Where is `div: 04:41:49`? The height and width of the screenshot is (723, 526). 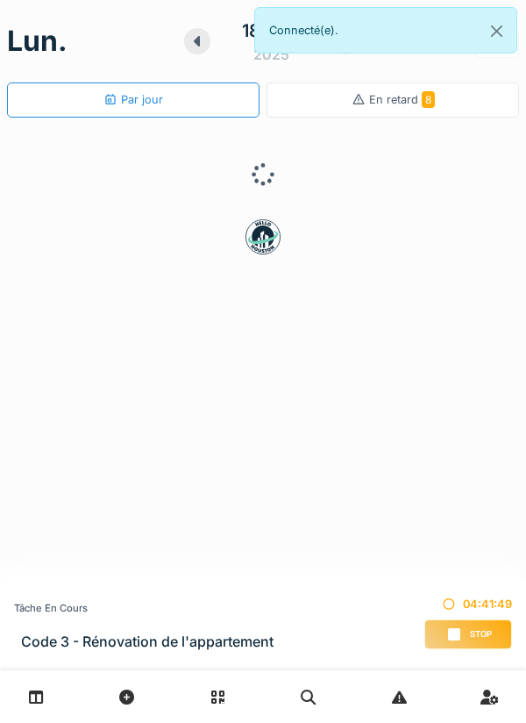 div: 04:41:49 is located at coordinates (469, 604).